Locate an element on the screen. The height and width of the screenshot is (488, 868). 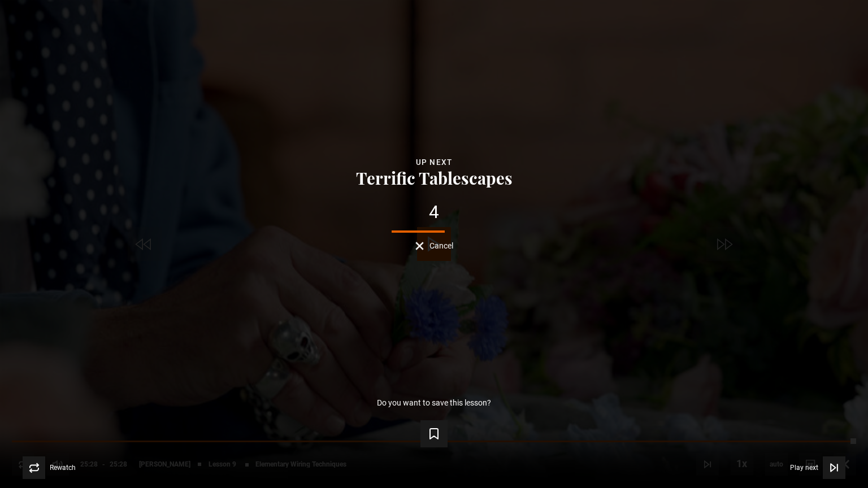
span: Cancel is located at coordinates (441, 245).